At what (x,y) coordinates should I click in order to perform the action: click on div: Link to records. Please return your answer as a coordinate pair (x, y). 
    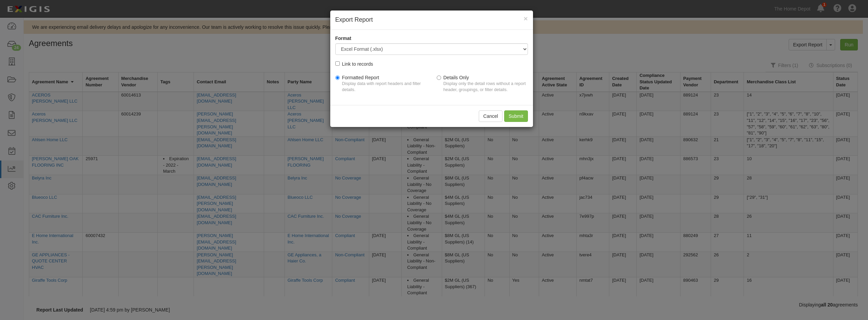
    Looking at the image, I should click on (358, 63).